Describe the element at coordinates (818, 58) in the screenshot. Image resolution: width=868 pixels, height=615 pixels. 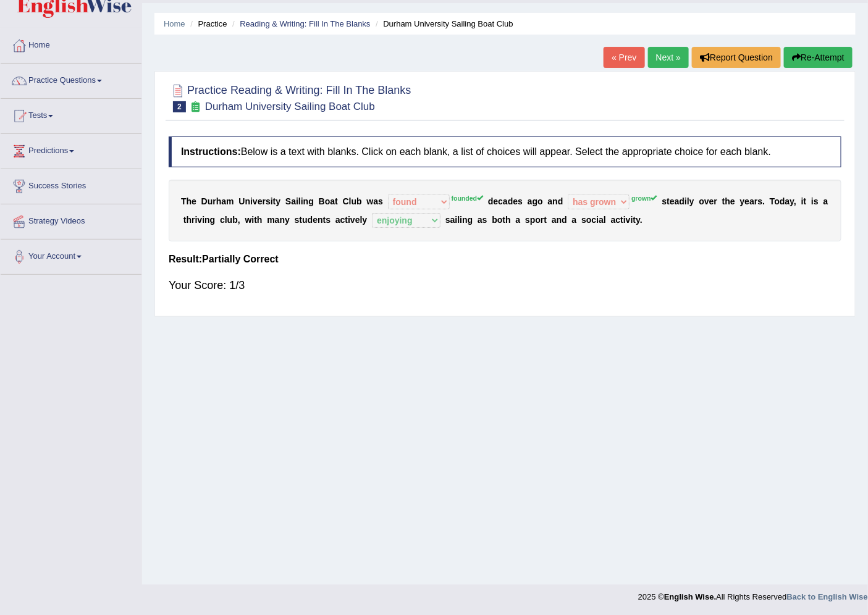
I see `button: Re-Attempt` at that location.